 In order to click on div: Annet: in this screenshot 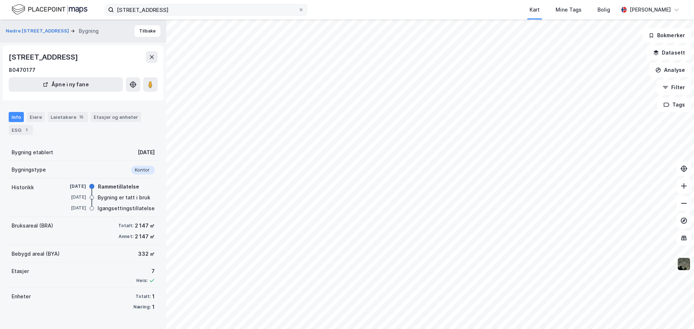, I will do `click(126, 237)`.